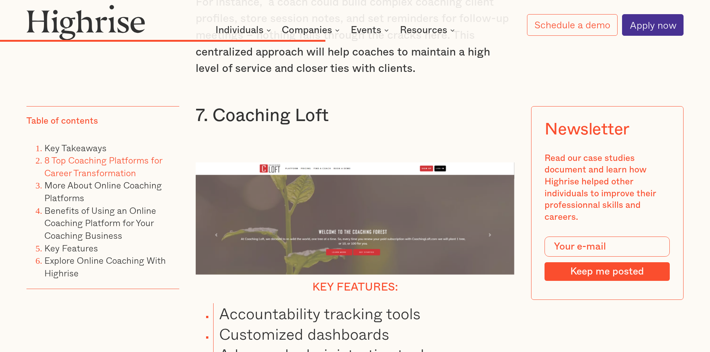 Image resolution: width=710 pixels, height=352 pixels. I want to click on div: Newsletter, so click(587, 130).